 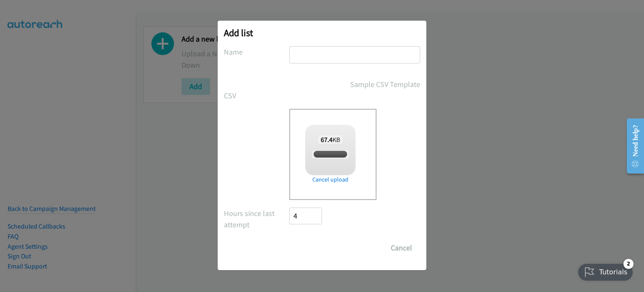 I want to click on button: Checklist, Tutorials, 2 incomplete tasks, so click(x=33, y=17).